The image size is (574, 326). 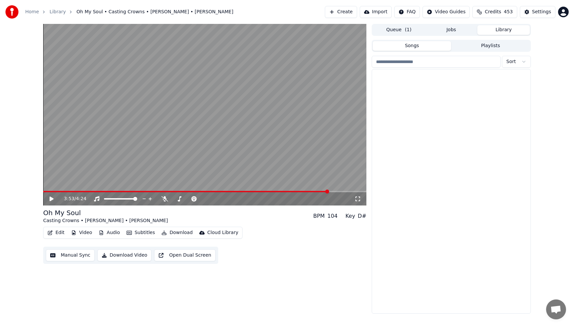 What do you see at coordinates (81, 199) in the screenshot?
I see `span: 4:24` at bounding box center [81, 199].